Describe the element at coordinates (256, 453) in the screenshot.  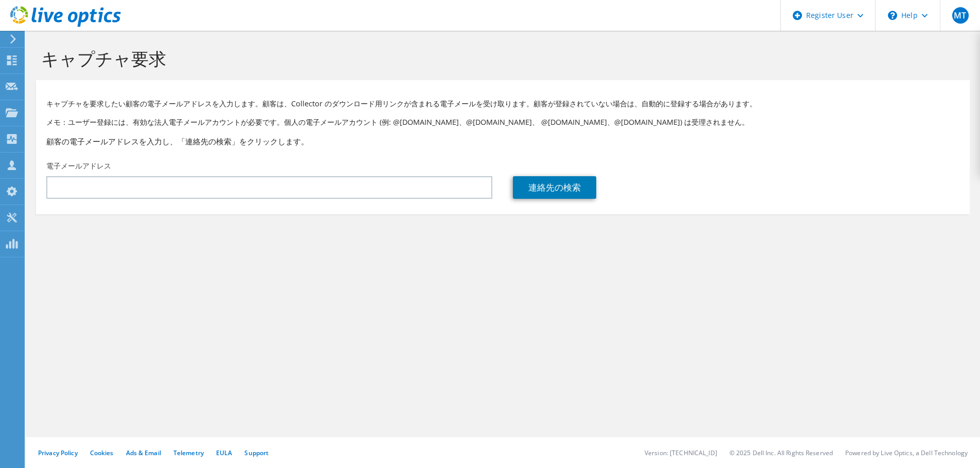
I see `a: Support` at that location.